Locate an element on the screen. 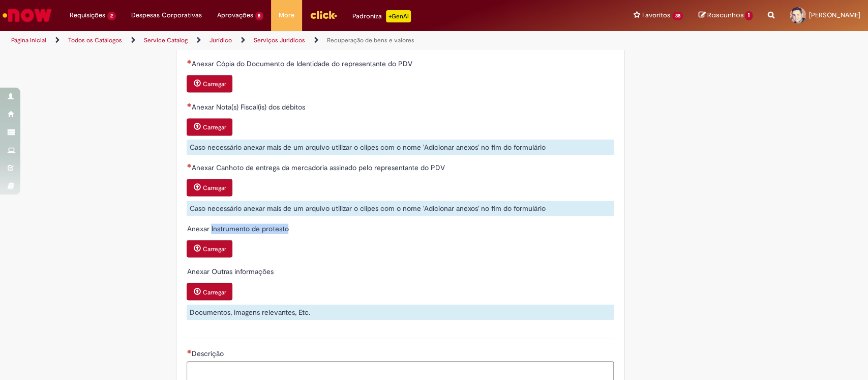  a: Página inicial is located at coordinates (28, 40).